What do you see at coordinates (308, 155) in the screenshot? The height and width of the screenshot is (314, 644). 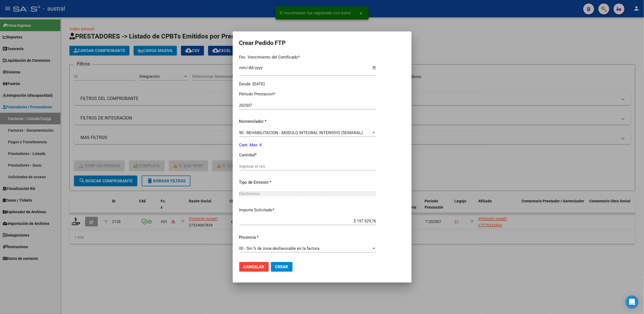 I see `p: Cantidad` at bounding box center [308, 155].